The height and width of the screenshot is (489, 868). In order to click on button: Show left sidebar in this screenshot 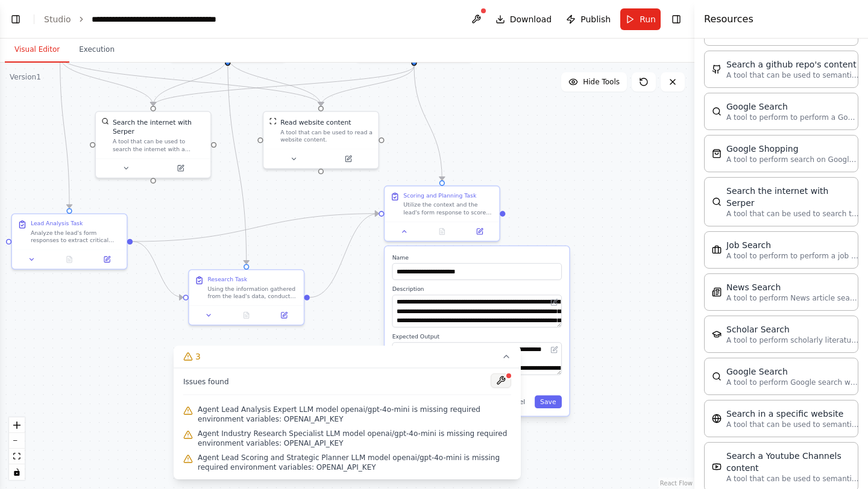, I will do `click(16, 20)`.